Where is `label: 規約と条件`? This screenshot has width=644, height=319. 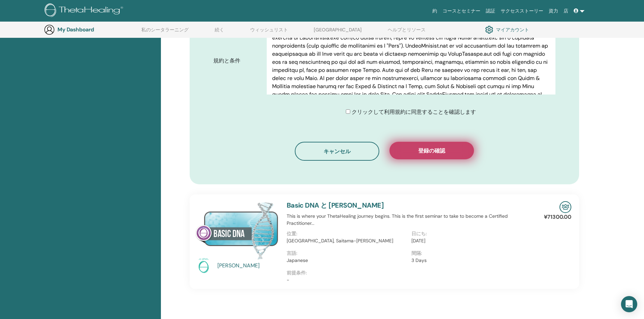 label: 規約と条件 is located at coordinates (238, 61).